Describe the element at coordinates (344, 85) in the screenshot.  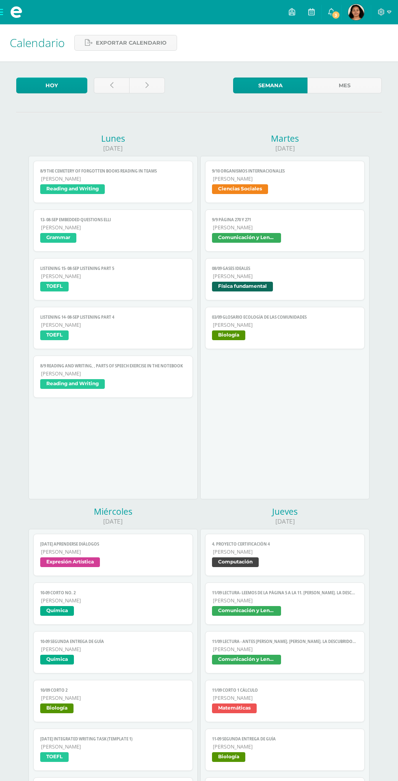
I see `a: Mes` at that location.